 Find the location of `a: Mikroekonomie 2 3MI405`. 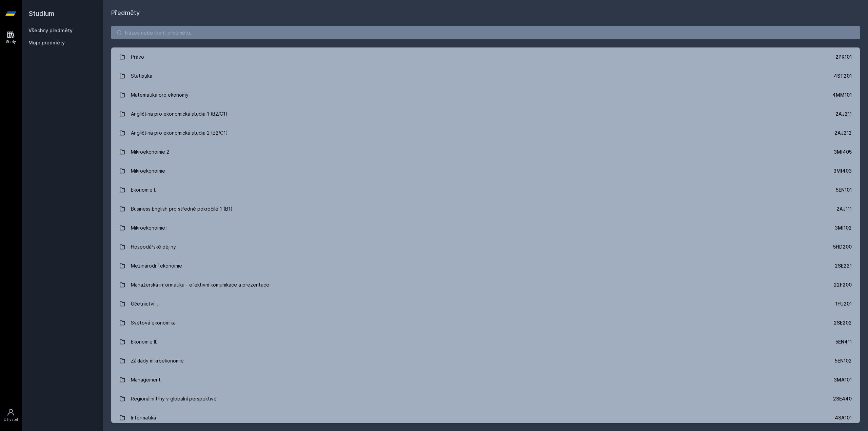

a: Mikroekonomie 2 3MI405 is located at coordinates (486, 152).